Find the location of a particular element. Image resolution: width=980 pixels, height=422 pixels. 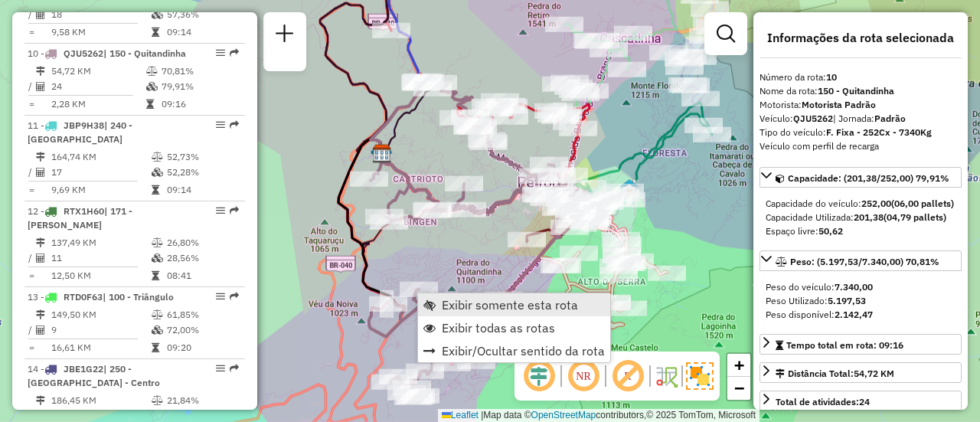

td: 57,36% is located at coordinates (202, 15).